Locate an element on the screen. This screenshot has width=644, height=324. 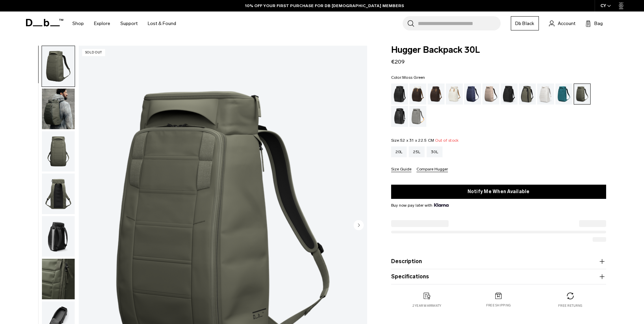
a: Shop is located at coordinates (78, 23).